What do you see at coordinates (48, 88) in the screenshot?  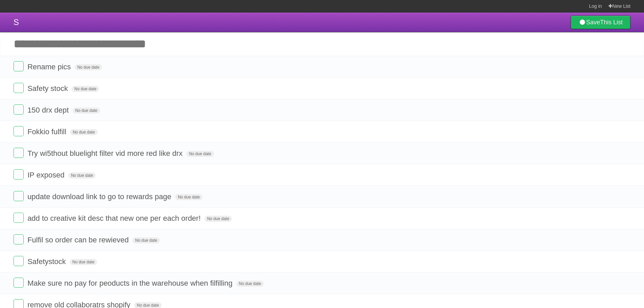 I see `span: Safety stock` at bounding box center [48, 88].